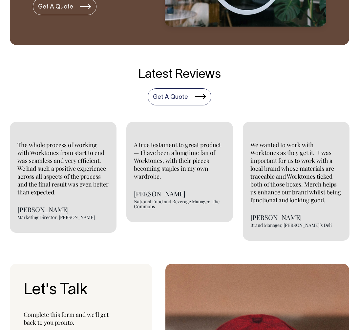 This screenshot has height=330, width=359. What do you see at coordinates (81, 319) in the screenshot?
I see `p: Complete this form and we’ll get back to you pronto.` at bounding box center [81, 319].